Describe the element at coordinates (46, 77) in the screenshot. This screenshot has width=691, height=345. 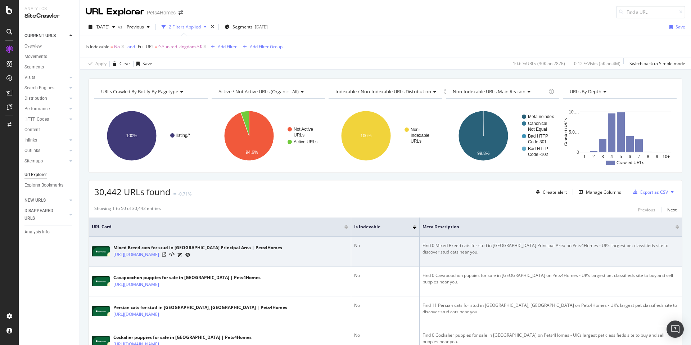
I see `a: Visits` at that location.